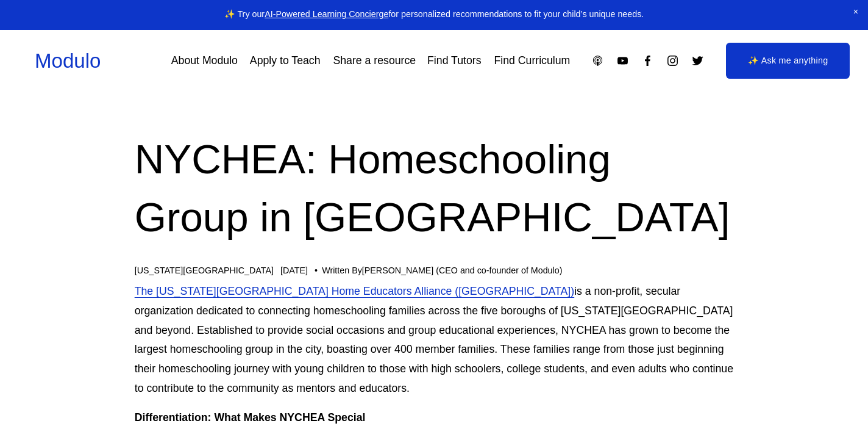  I want to click on a: YouTube, so click(623, 60).